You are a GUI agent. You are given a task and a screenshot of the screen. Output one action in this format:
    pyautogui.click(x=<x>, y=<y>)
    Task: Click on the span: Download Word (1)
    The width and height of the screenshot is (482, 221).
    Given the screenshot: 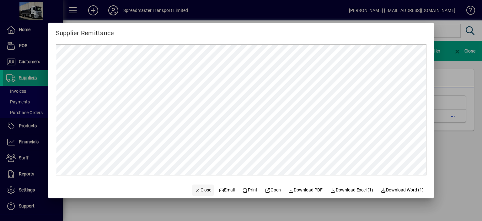 What is the action you would take?
    pyautogui.click(x=403, y=190)
    